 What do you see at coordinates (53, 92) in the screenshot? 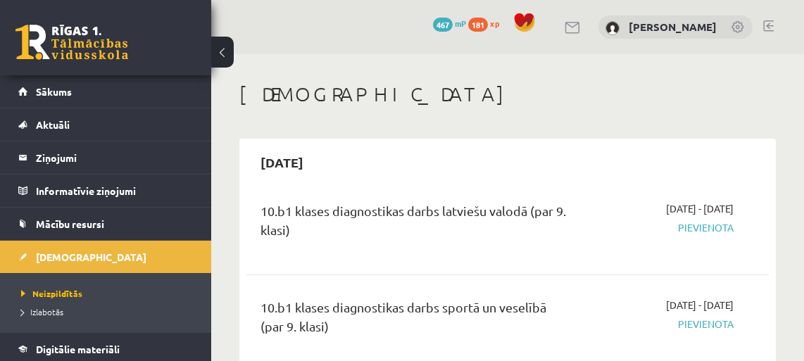
I see `span: Sākums` at bounding box center [53, 92].